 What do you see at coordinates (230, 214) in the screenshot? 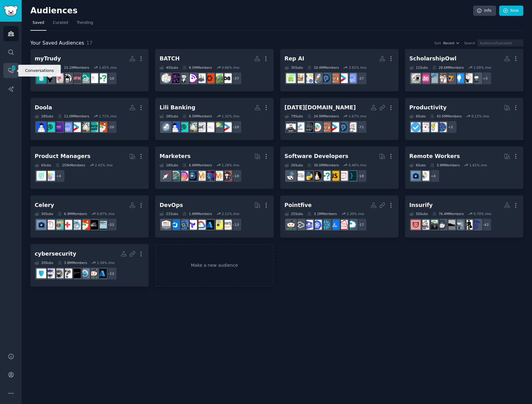
I see `div: 2.11 % /mo` at bounding box center [230, 214].